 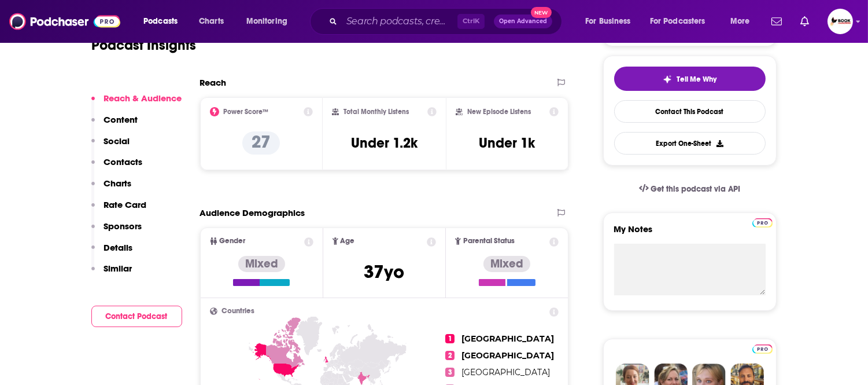 I want to click on button: Charts, so click(x=112, y=188).